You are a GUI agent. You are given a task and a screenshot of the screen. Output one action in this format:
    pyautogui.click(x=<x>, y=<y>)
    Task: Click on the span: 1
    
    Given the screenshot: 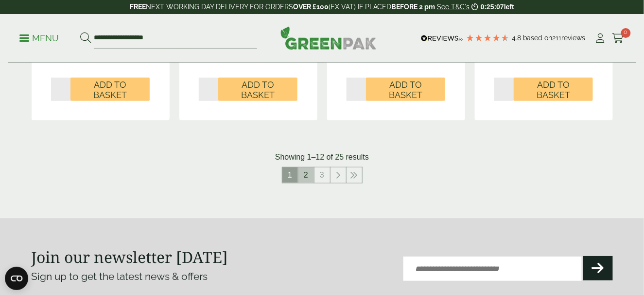 What is the action you would take?
    pyautogui.click(x=290, y=175)
    